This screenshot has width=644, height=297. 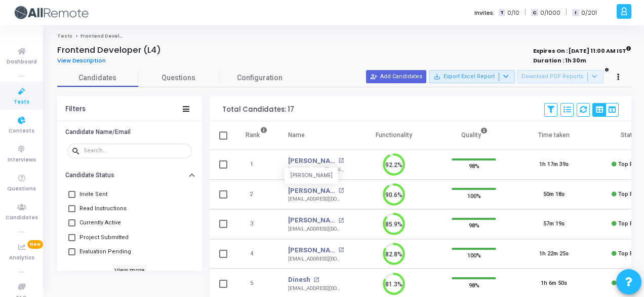 What do you see at coordinates (396, 76) in the screenshot?
I see `button: Add Candidates` at bounding box center [396, 76].